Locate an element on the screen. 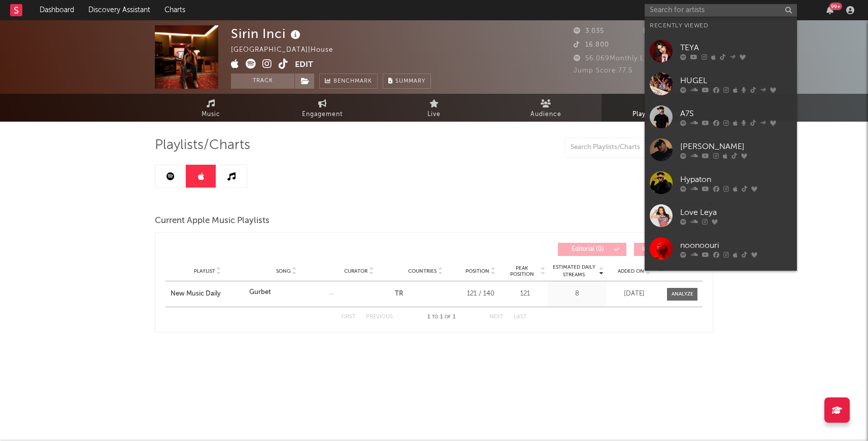 This screenshot has width=868, height=441. div: 8 is located at coordinates (576, 294).